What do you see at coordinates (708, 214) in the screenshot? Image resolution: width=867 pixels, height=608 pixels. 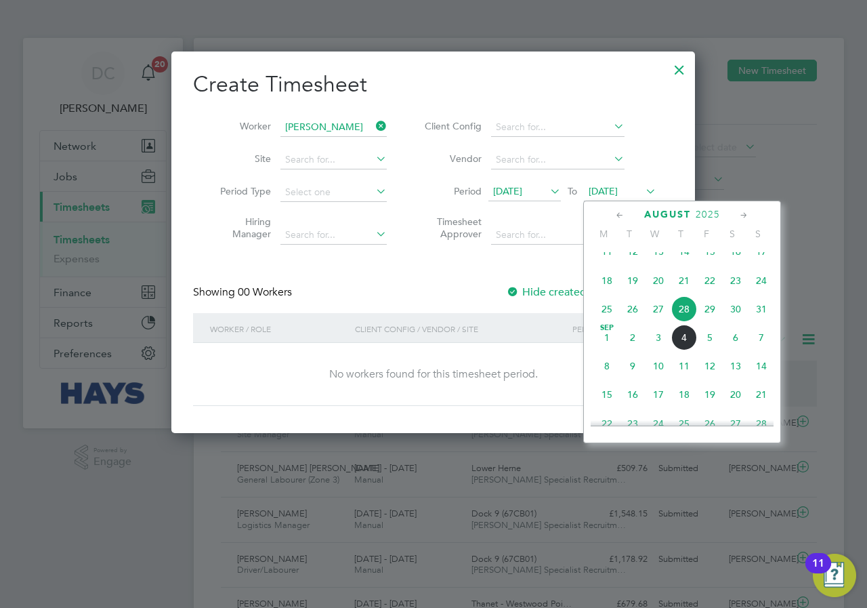 I see `span: 2025` at bounding box center [708, 214].